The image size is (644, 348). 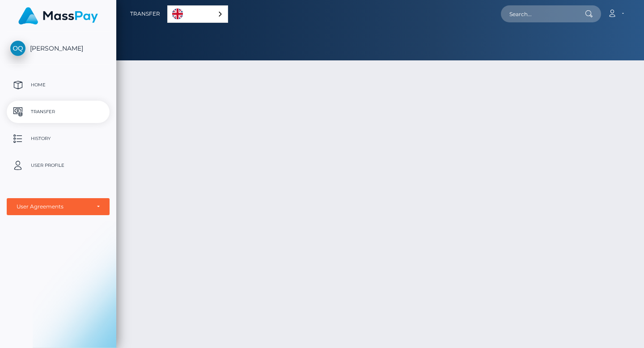 I want to click on button: User Agreements, so click(x=58, y=207).